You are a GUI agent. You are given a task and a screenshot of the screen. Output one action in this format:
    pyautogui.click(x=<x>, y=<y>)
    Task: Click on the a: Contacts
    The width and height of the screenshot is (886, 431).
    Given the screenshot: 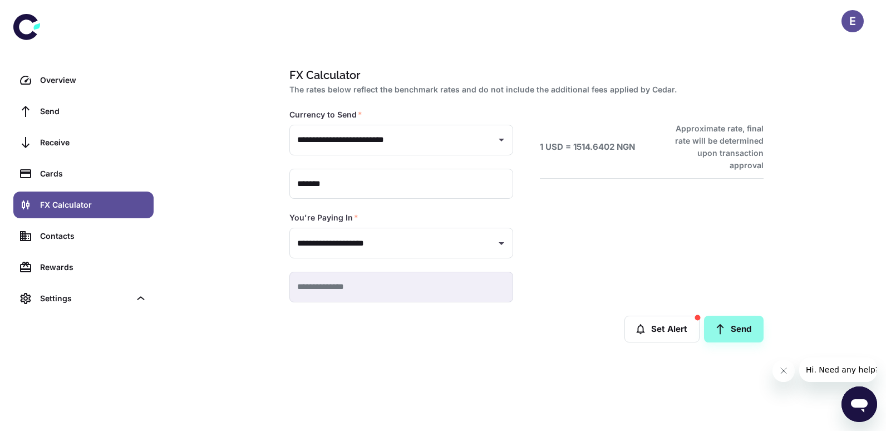 What is the action you would take?
    pyautogui.click(x=83, y=236)
    